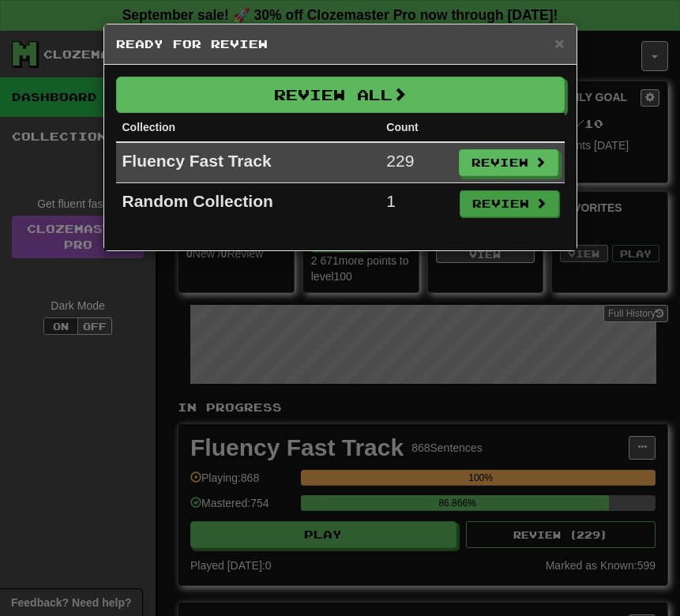 This screenshot has width=680, height=616. What do you see at coordinates (248, 202) in the screenshot?
I see `td: Random Collection` at bounding box center [248, 202].